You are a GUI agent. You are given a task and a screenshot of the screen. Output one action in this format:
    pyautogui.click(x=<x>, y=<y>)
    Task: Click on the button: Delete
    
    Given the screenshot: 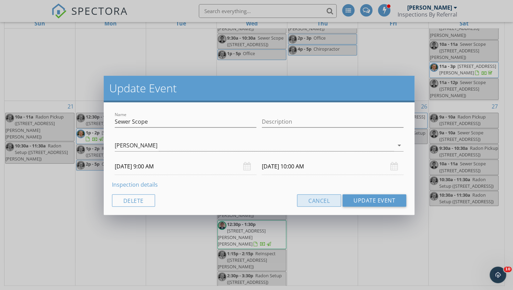 What is the action you would take?
    pyautogui.click(x=133, y=200)
    